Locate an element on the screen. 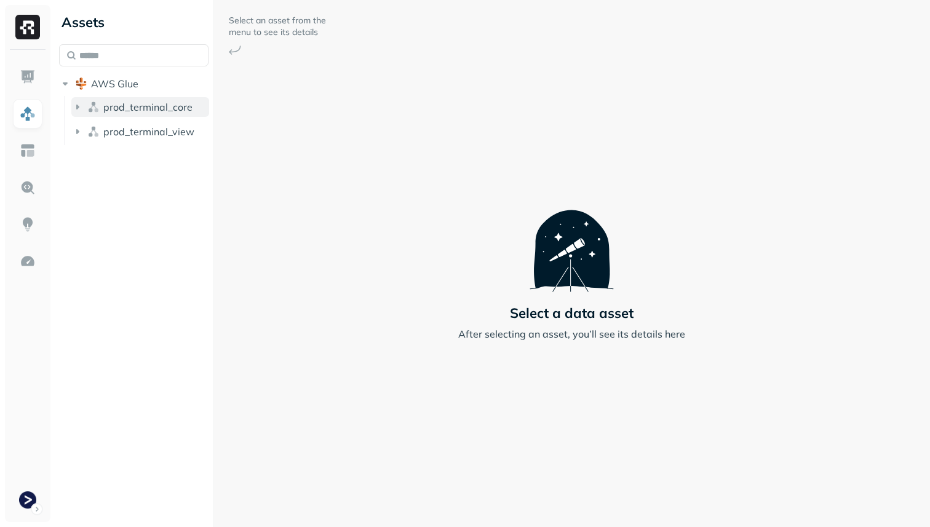 This screenshot has height=527, width=930. img: Arrow is located at coordinates (235, 50).